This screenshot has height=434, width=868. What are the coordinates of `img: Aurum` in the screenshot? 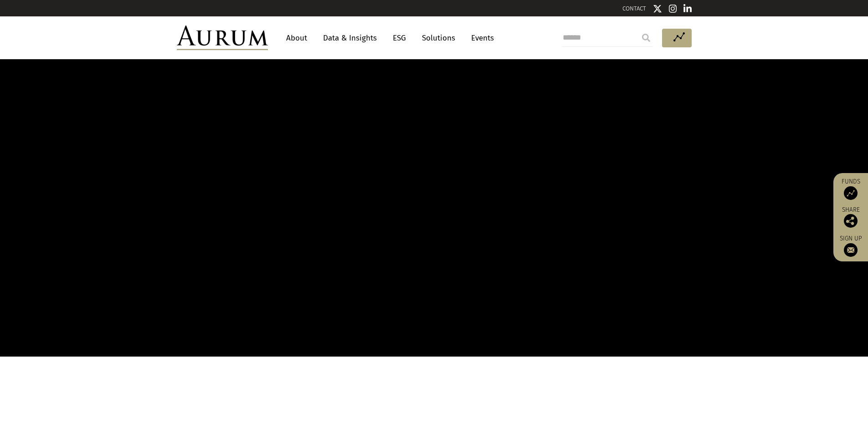 It's located at (222, 38).